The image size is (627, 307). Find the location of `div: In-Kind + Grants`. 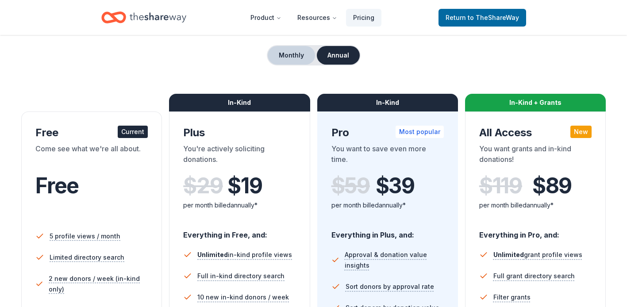

div: In-Kind + Grants is located at coordinates (535, 103).